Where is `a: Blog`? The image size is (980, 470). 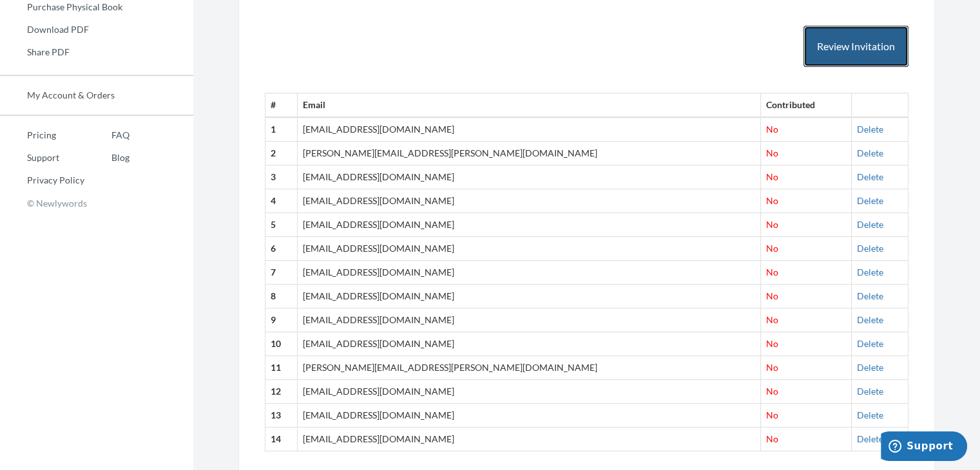 a: Blog is located at coordinates (107, 158).